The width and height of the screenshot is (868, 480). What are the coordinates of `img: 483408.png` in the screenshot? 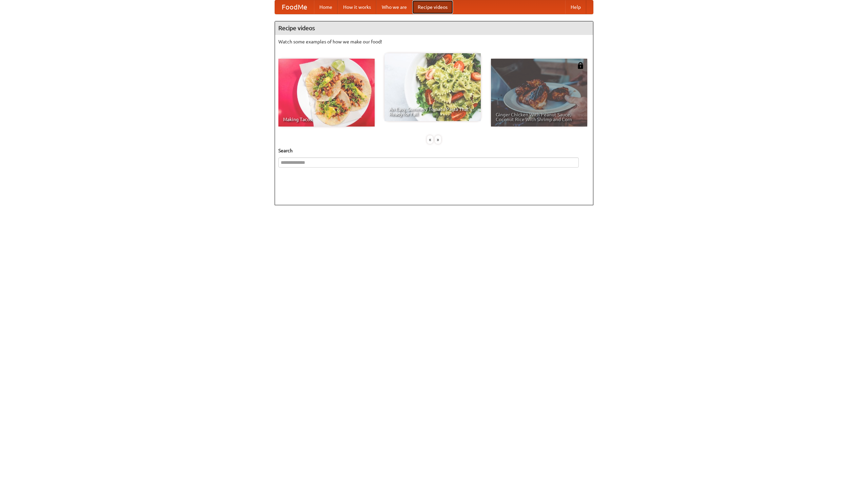 It's located at (580, 65).